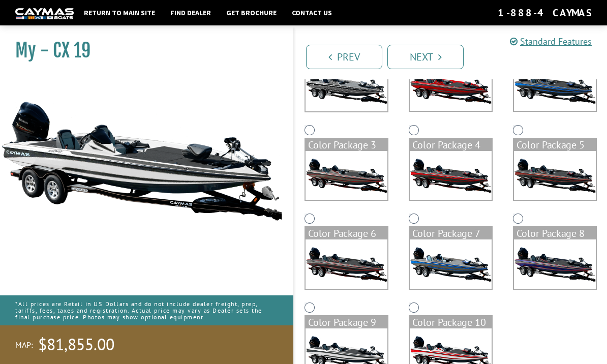 The height and width of the screenshot is (364, 607). What do you see at coordinates (344, 57) in the screenshot?
I see `a: Prev` at bounding box center [344, 57].